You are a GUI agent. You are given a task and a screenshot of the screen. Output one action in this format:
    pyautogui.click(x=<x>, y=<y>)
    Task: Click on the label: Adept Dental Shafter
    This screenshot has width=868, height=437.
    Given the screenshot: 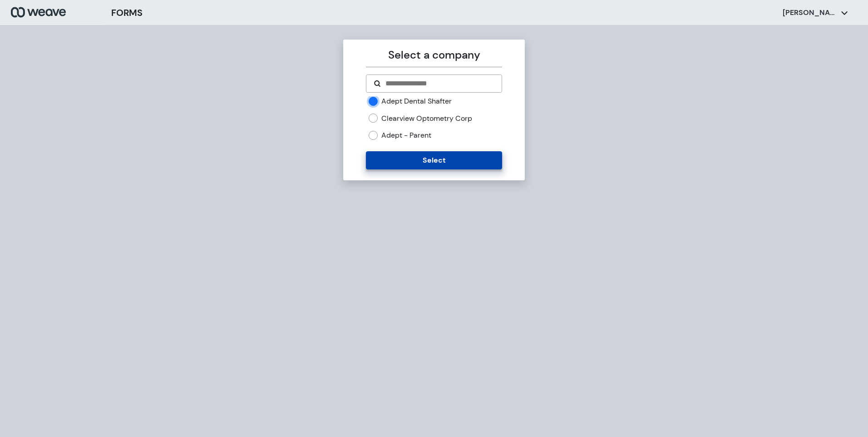 What is the action you would take?
    pyautogui.click(x=416, y=101)
    